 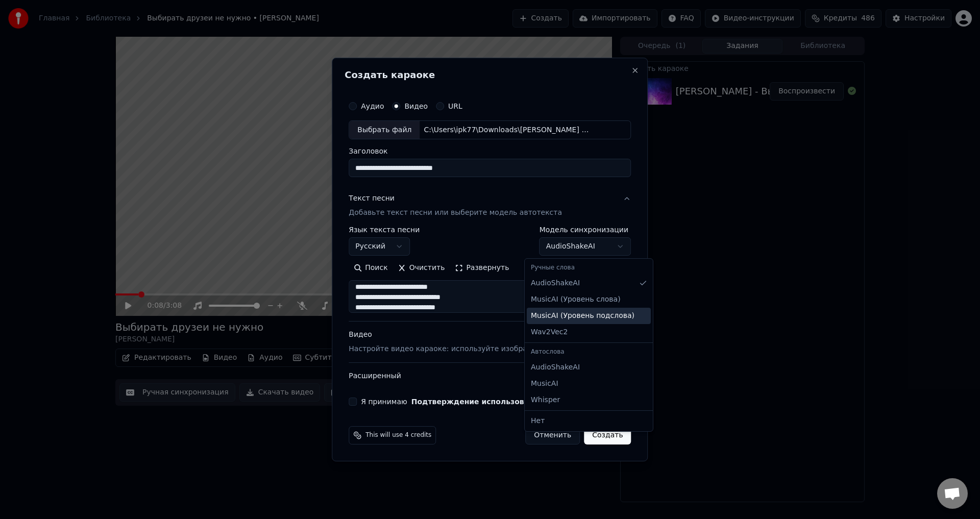 What do you see at coordinates (576, 300) in the screenshot?
I see `span: MusicAI ( Уровень слова )` at bounding box center [576, 300].